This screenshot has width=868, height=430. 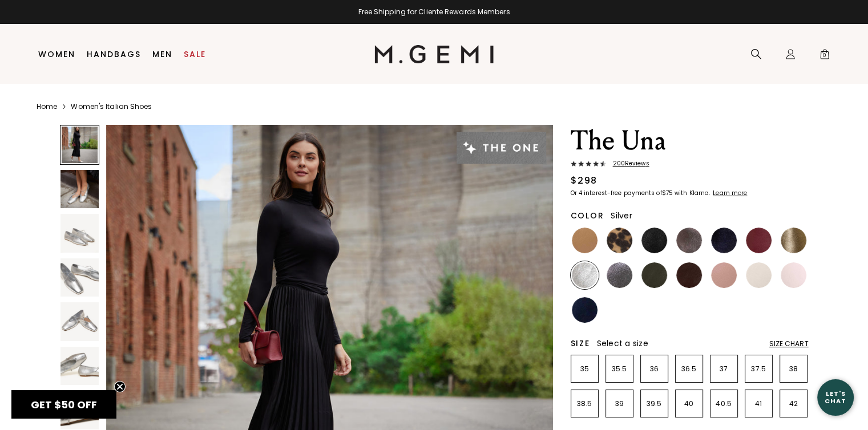 I want to click on p: 35, so click(x=584, y=369).